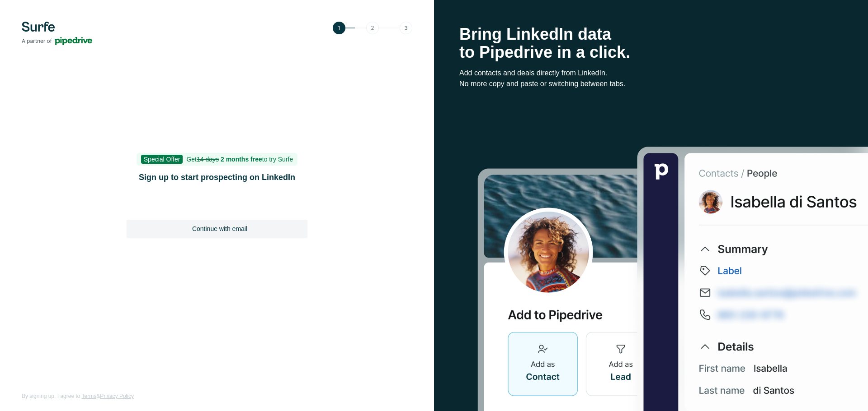 Image resolution: width=868 pixels, height=411 pixels. What do you see at coordinates (651, 73) in the screenshot?
I see `p: Add contacts and deals directly from LinkedIn.` at bounding box center [651, 73].